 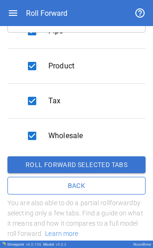 I want to click on button: Roll forward selected tabs, so click(x=76, y=165).